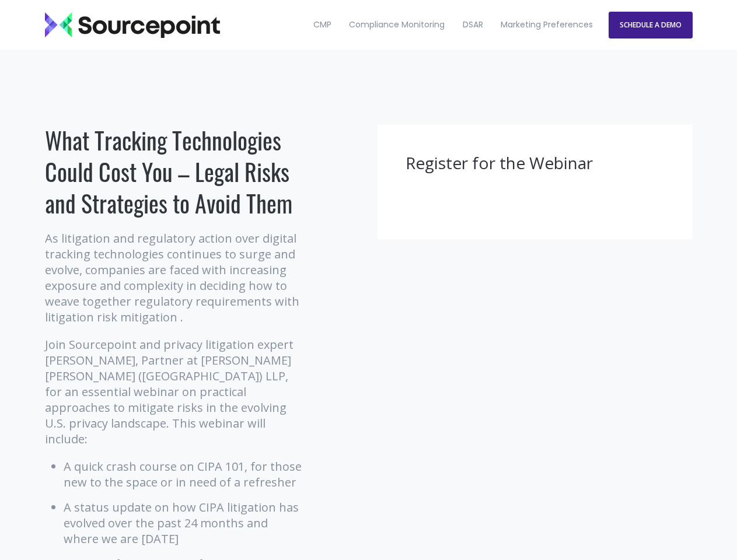 Image resolution: width=737 pixels, height=560 pixels. Describe the element at coordinates (174, 277) in the screenshot. I see `p: As litigation and regulatory action over digital tracking technologies continues to surge and evo...` at that location.